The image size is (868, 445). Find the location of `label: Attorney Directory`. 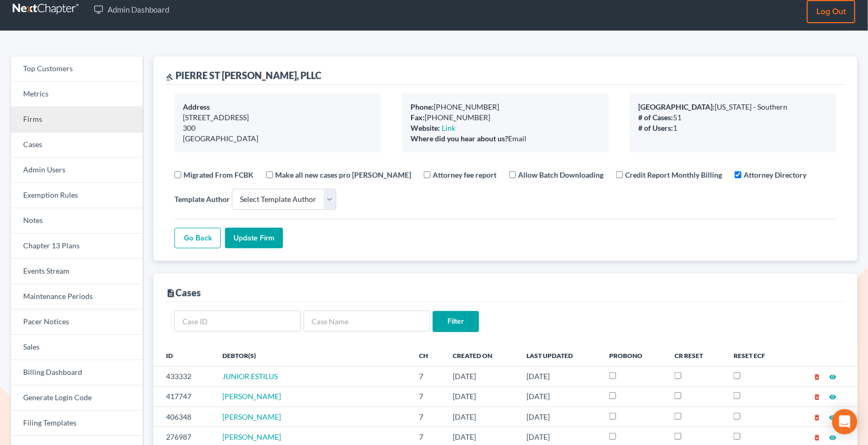

label: Attorney Directory is located at coordinates (775, 175).